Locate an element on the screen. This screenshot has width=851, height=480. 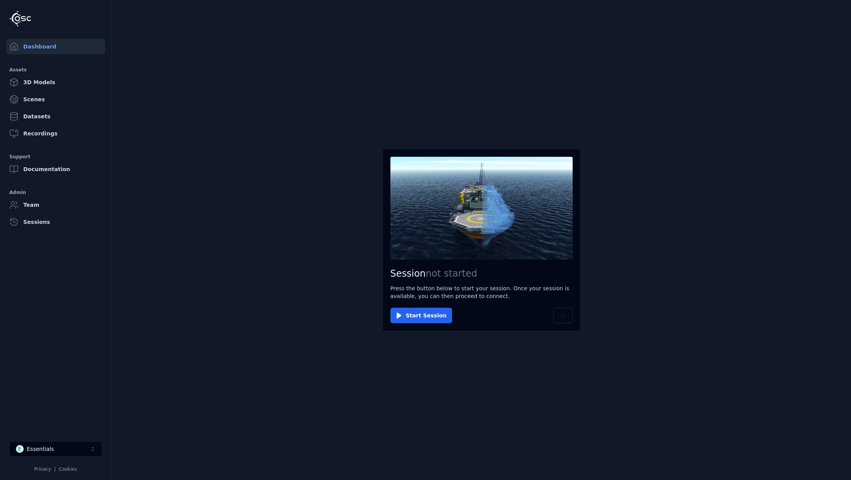
a: Documentation is located at coordinates (55, 169).